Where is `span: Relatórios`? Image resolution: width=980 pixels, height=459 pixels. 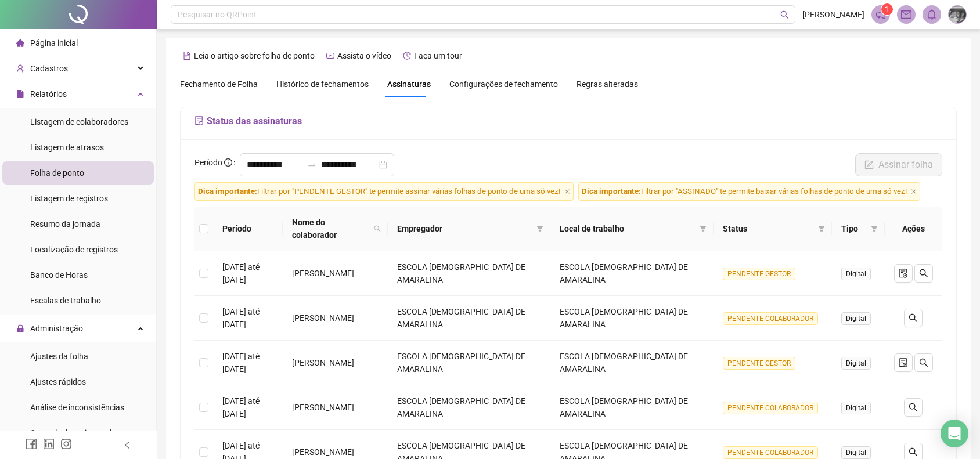 span: Relatórios is located at coordinates (48, 94).